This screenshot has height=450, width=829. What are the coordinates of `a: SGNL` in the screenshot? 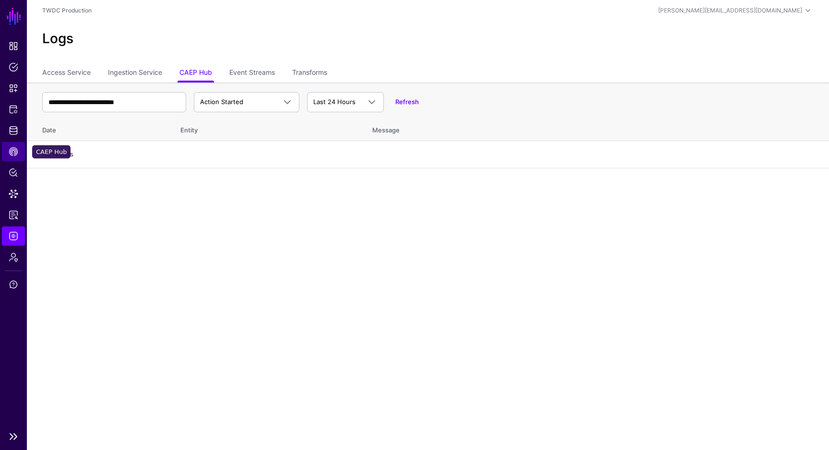 It's located at (14, 16).